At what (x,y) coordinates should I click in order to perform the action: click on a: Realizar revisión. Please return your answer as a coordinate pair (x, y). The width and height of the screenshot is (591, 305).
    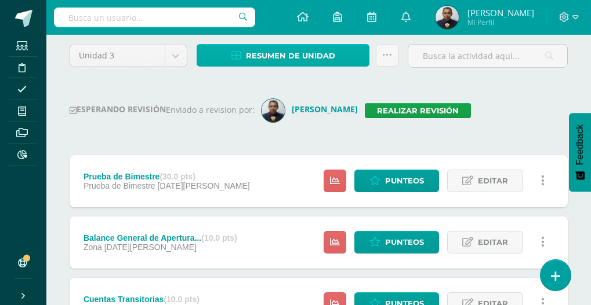
    Looking at the image, I should click on (417, 111).